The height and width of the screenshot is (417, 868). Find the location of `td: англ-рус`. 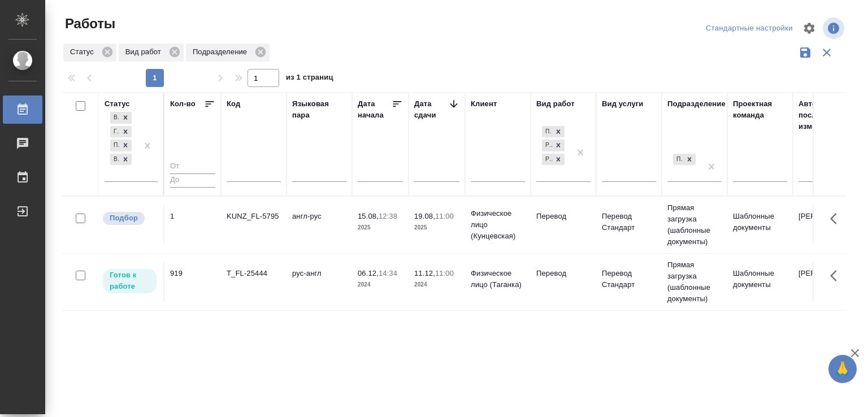

td: англ-рус is located at coordinates (319, 225).